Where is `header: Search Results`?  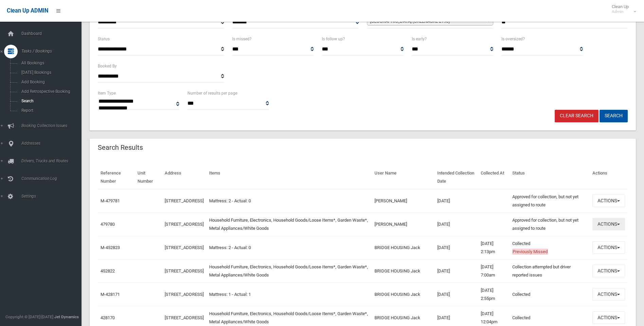
header: Search Results is located at coordinates (120, 148).